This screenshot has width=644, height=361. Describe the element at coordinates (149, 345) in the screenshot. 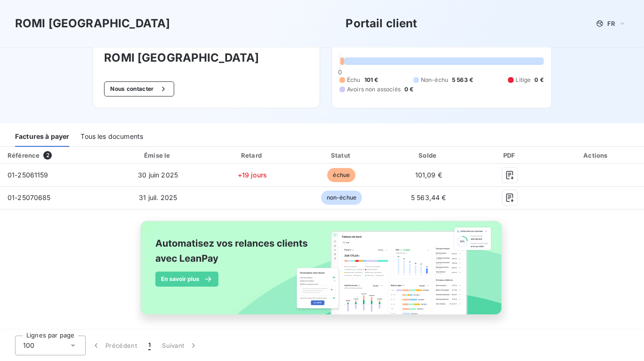

I see `button: 1` at that location.